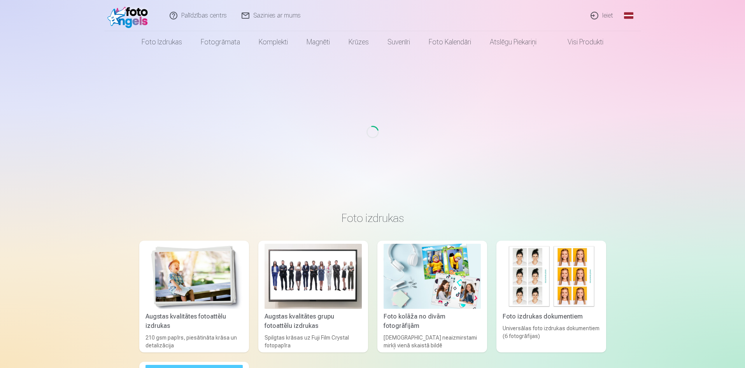  I want to click on a: Foto izdrukas, so click(162, 42).